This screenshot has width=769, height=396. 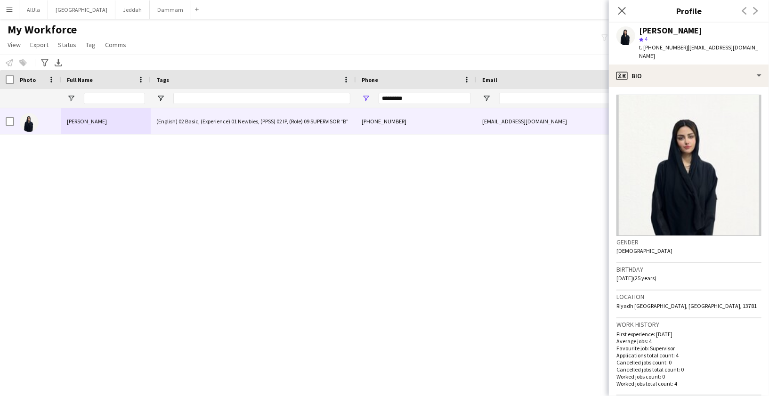 What do you see at coordinates (689, 11) in the screenshot?
I see `h3: Profile` at bounding box center [689, 11].